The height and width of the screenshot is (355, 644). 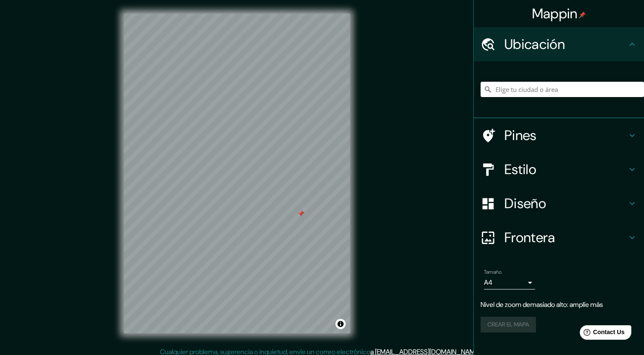 What do you see at coordinates (559, 203) in the screenshot?
I see `div: Diseño` at bounding box center [559, 203].